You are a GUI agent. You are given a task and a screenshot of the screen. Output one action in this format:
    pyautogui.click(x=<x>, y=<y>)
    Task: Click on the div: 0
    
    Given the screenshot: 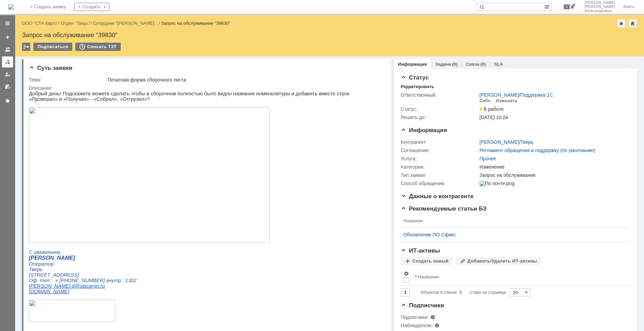 What is the action you would take?
    pyautogui.click(x=461, y=292)
    